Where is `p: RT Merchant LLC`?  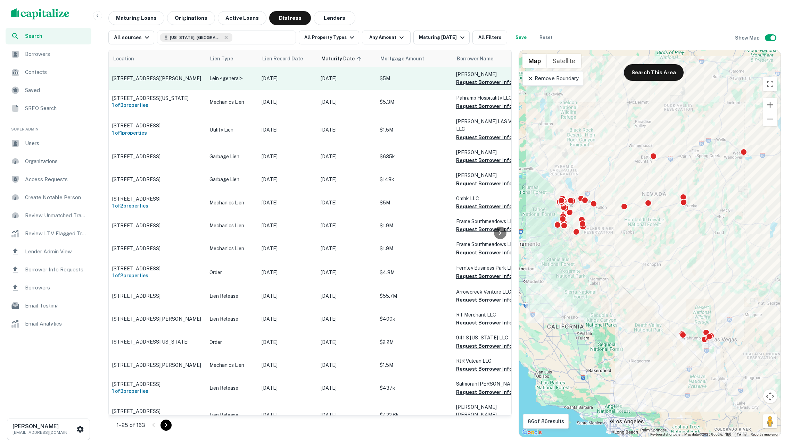
p: RT Merchant LLC is located at coordinates (491, 315).